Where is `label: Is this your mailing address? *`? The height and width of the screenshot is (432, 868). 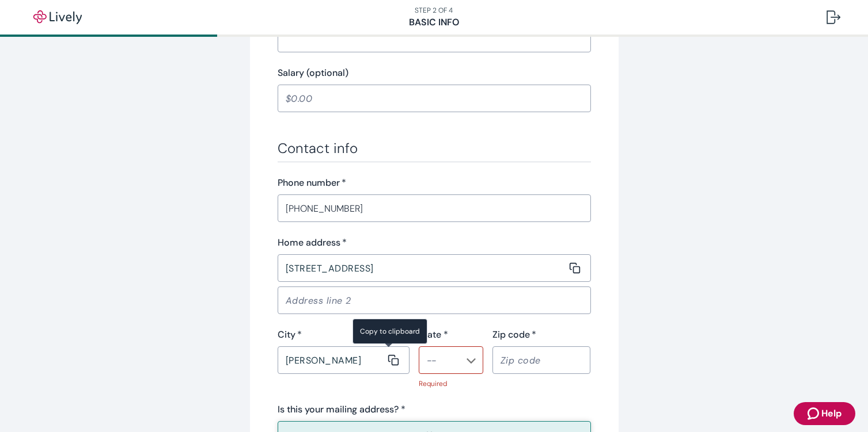 label: Is this your mailing address? * is located at coordinates (342, 410).